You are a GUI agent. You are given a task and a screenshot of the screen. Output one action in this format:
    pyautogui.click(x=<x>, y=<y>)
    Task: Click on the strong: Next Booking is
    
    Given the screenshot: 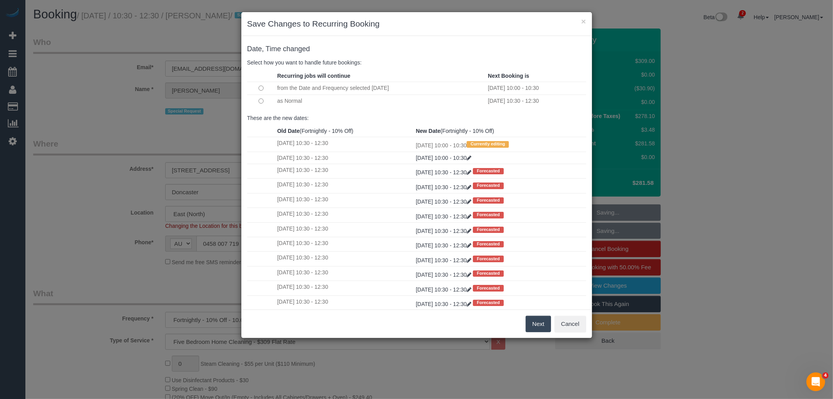 What is the action you would take?
    pyautogui.click(x=509, y=76)
    